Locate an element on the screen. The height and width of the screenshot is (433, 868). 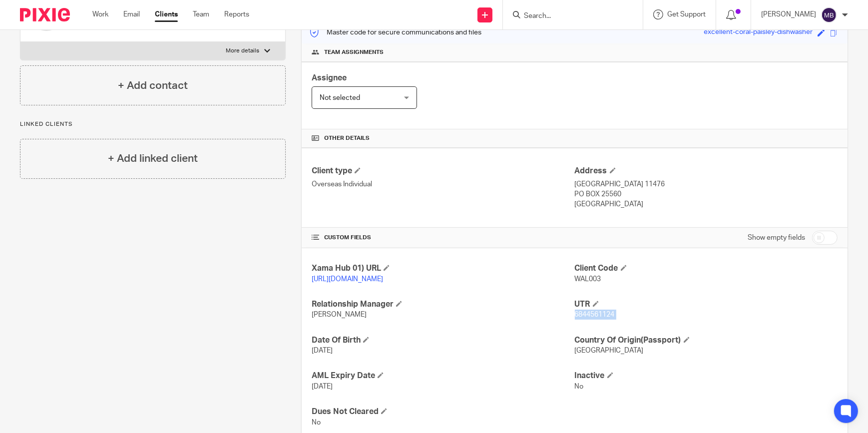
h4: + Add contact is located at coordinates (153, 86).